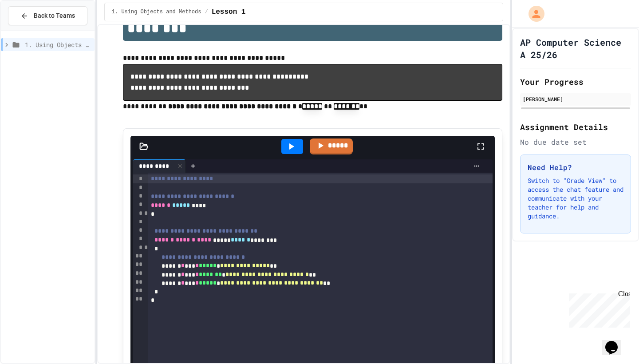 Image resolution: width=639 pixels, height=364 pixels. What do you see at coordinates (32, 30) in the screenshot?
I see `div: Chat with us now!Close` at bounding box center [32, 30].